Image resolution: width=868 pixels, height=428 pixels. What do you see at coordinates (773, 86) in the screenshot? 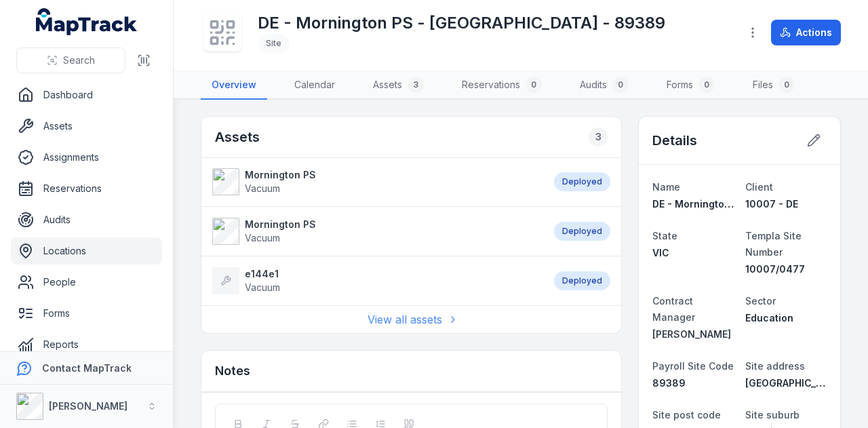
I see `a: Files0` at bounding box center [773, 86].